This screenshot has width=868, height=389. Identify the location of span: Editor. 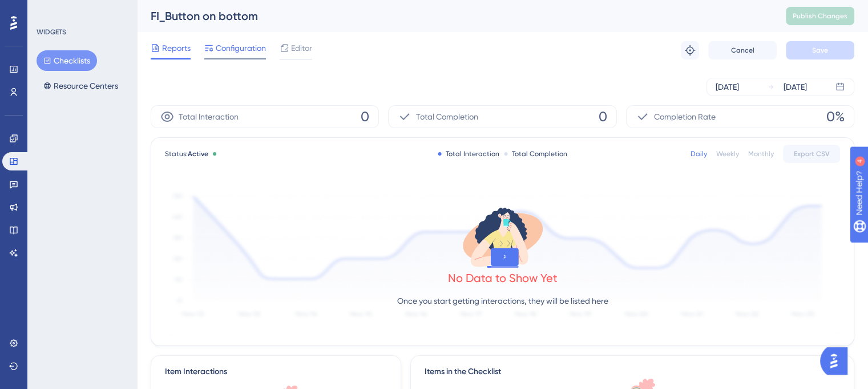
(302, 48).